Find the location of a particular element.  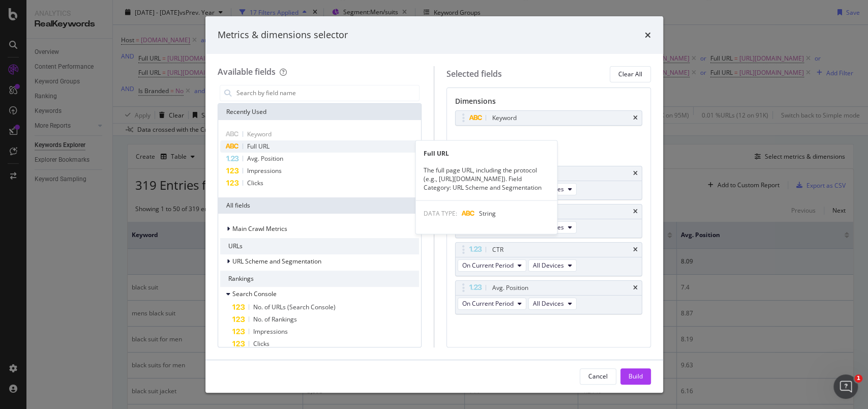

div: Selected fields is located at coordinates (474, 74).